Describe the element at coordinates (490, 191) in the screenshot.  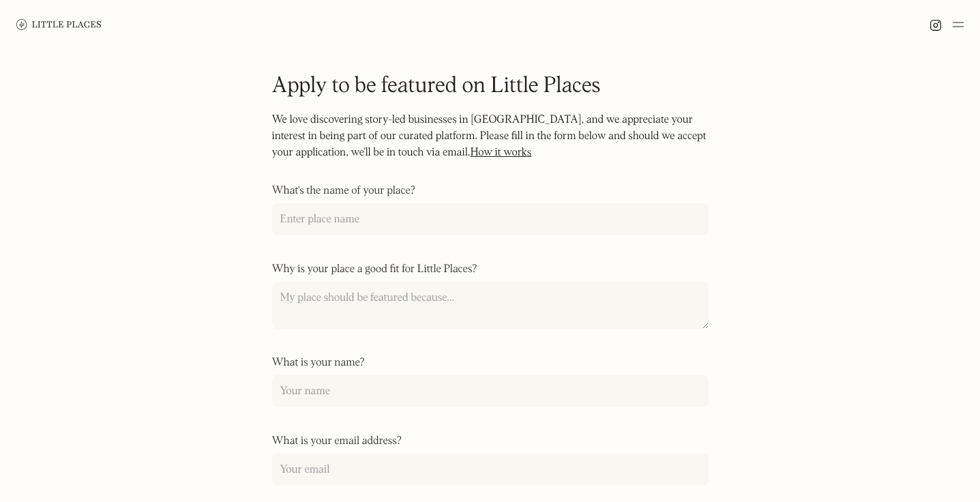
I see `label: What's the name of your place?` at that location.